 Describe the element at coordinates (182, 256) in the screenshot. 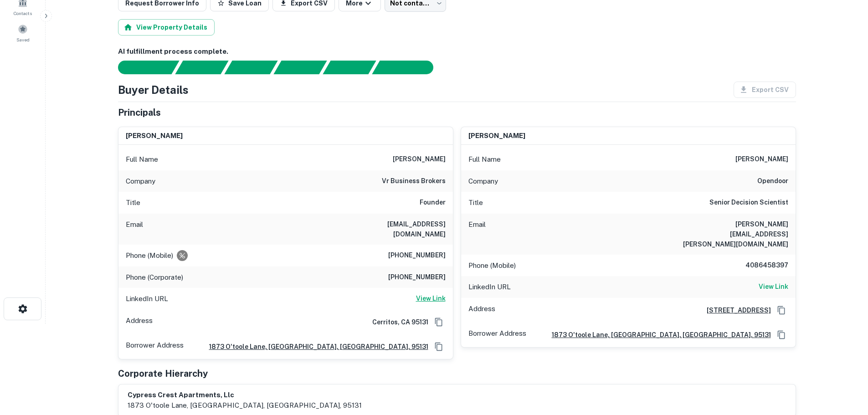

I see `div: Requests to not be contacted at this number` at that location.